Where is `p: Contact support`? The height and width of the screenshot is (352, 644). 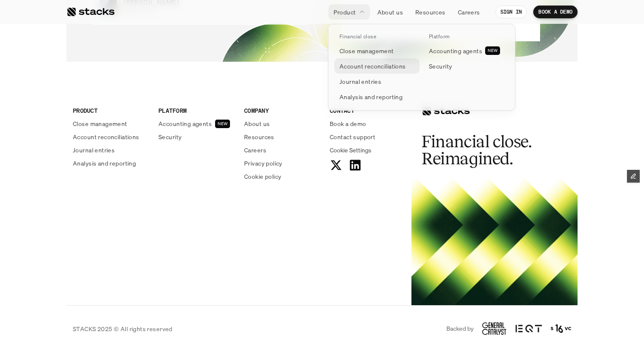 p: Contact support is located at coordinates (352, 137).